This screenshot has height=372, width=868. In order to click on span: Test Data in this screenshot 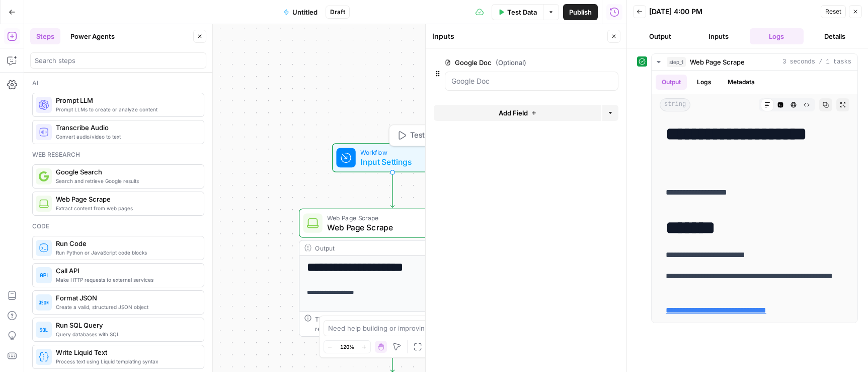, I will do `click(522, 12)`.